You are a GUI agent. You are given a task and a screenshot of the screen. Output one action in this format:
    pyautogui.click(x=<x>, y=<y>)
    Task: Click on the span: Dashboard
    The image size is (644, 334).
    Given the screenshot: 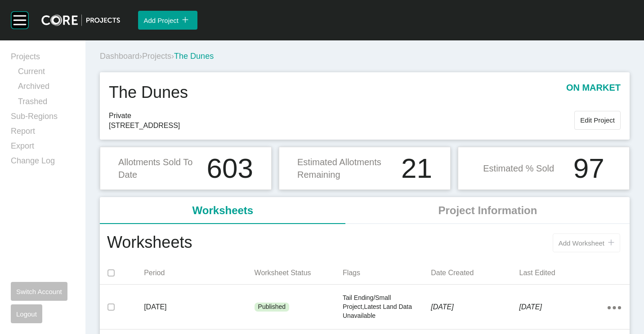 What is the action you would take?
    pyautogui.click(x=119, y=57)
    